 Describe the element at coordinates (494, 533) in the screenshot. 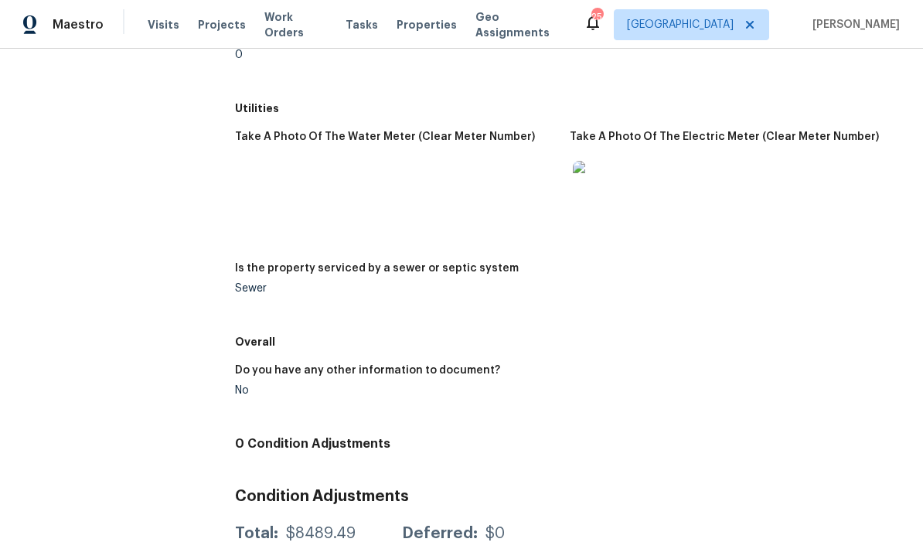

I see `div: $0` at that location.